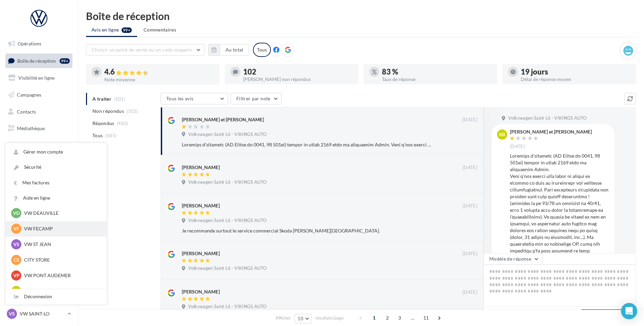 The height and width of the screenshot is (326, 644). What do you see at coordinates (426, 317) in the screenshot?
I see `span: 11` at bounding box center [426, 317].